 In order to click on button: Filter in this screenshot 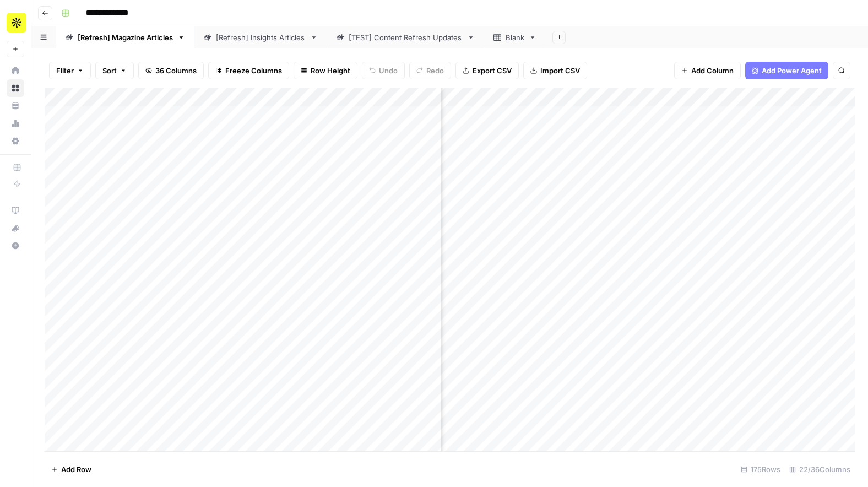, I will do `click(70, 70)`.